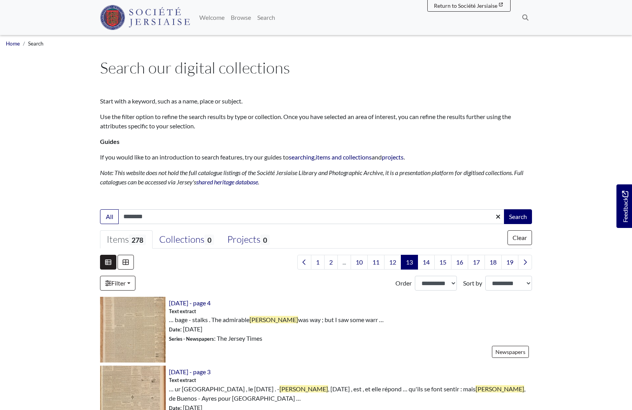  I want to click on label: Order, so click(403, 283).